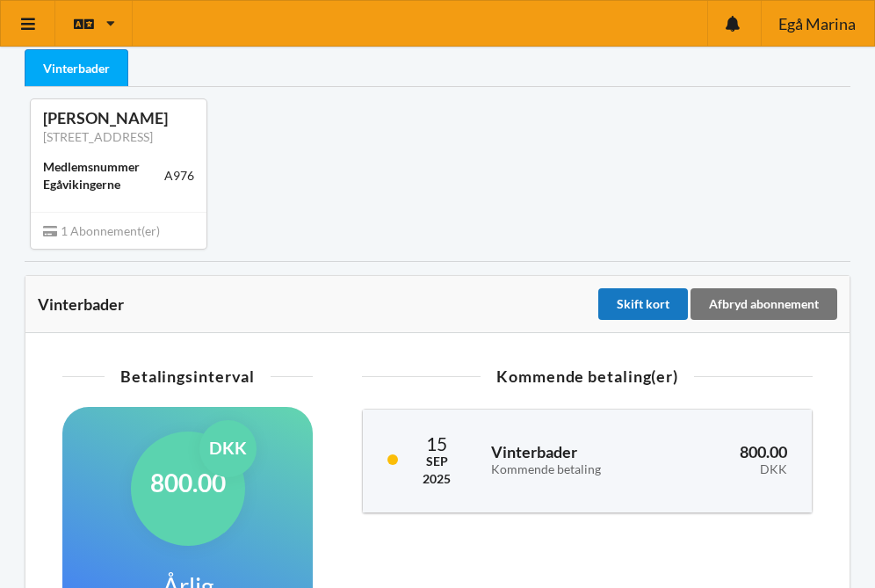 The height and width of the screenshot is (588, 875). What do you see at coordinates (180, 176) in the screenshot?
I see `div: A976` at bounding box center [180, 176].